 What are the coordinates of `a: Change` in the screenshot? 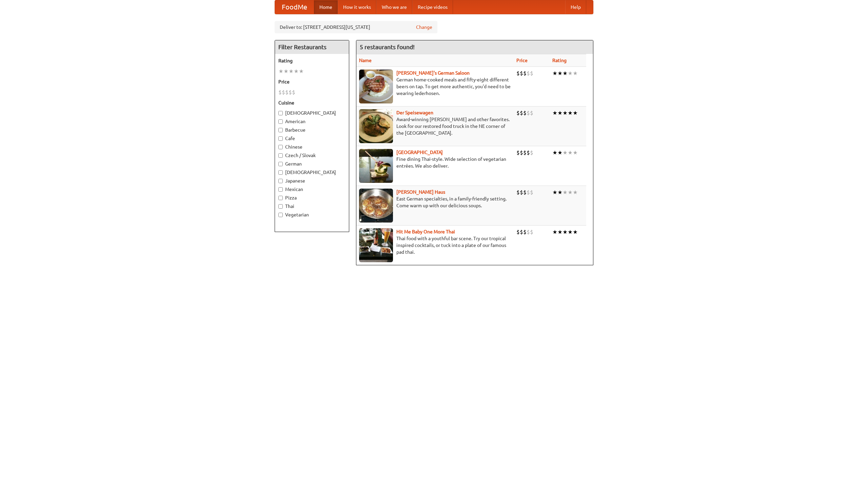 It's located at (424, 27).